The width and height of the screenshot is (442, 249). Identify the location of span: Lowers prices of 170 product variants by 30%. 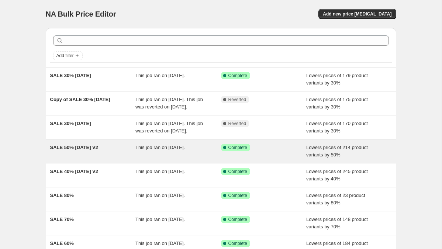
(337, 127).